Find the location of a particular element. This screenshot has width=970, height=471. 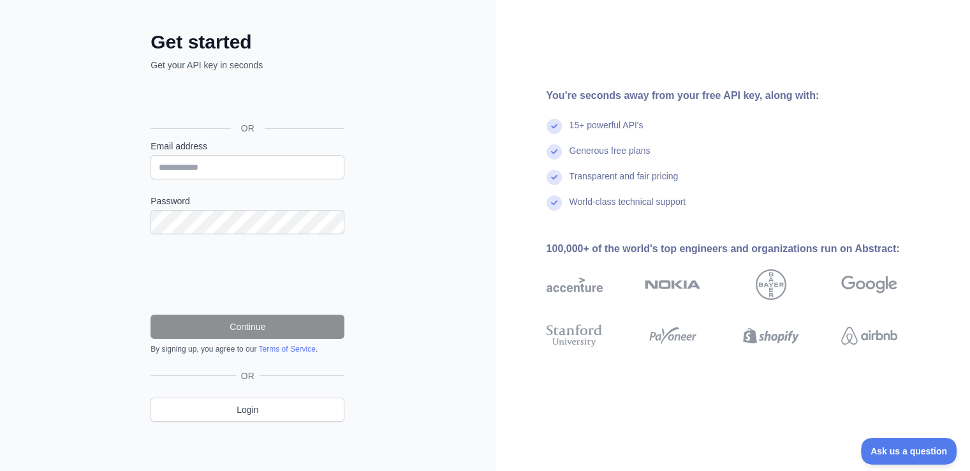

img: accenture is located at coordinates (575, 284).